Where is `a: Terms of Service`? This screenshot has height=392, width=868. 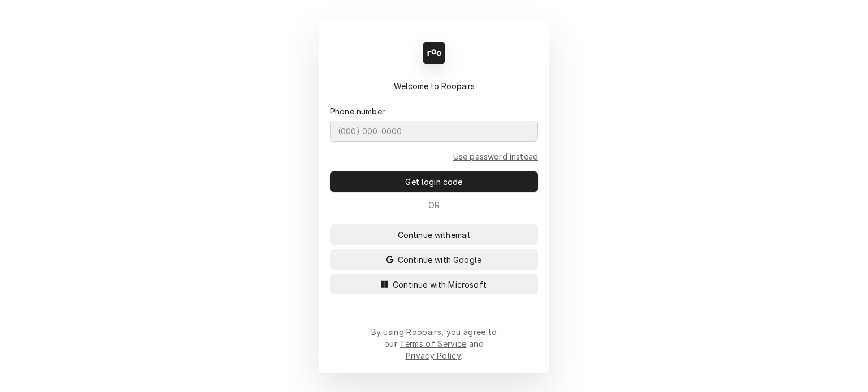 a: Terms of Service is located at coordinates (433, 344).